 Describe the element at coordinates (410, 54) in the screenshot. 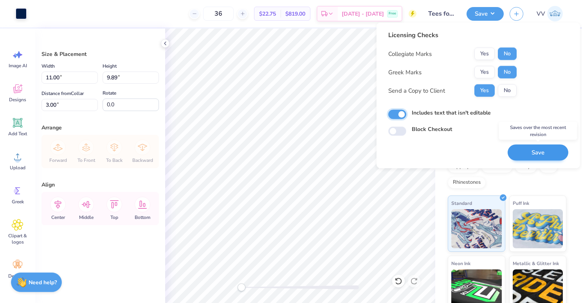

I see `div: Collegiate Marks` at that location.